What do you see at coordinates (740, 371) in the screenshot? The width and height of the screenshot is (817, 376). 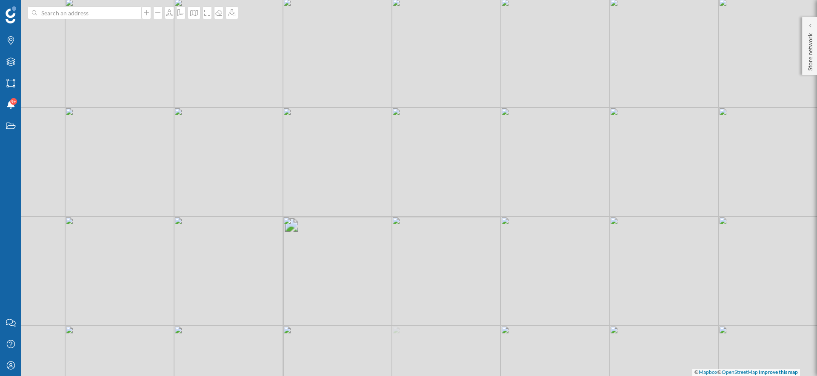 I see `a: OpenStreetMap` at bounding box center [740, 371].